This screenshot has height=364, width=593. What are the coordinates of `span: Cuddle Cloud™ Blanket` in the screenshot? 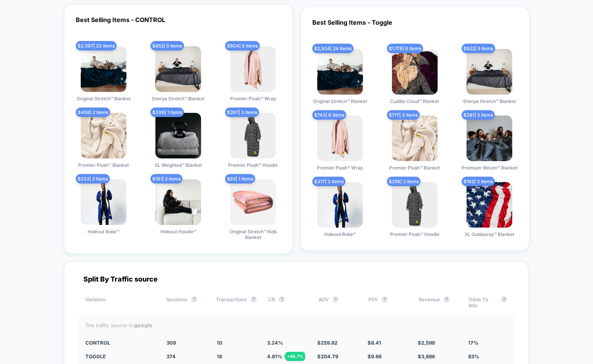 It's located at (414, 101).